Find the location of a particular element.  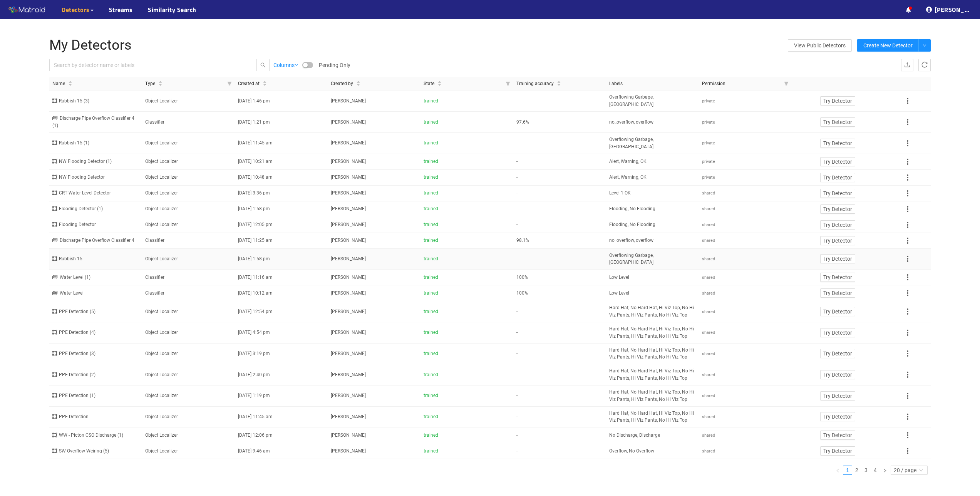

li: 2 is located at coordinates (856, 470).